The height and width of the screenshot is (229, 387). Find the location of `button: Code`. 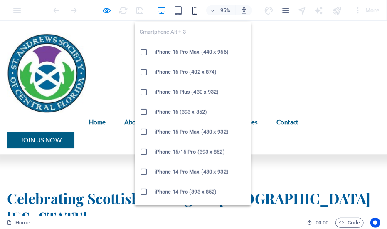

button: Code is located at coordinates (350, 222).